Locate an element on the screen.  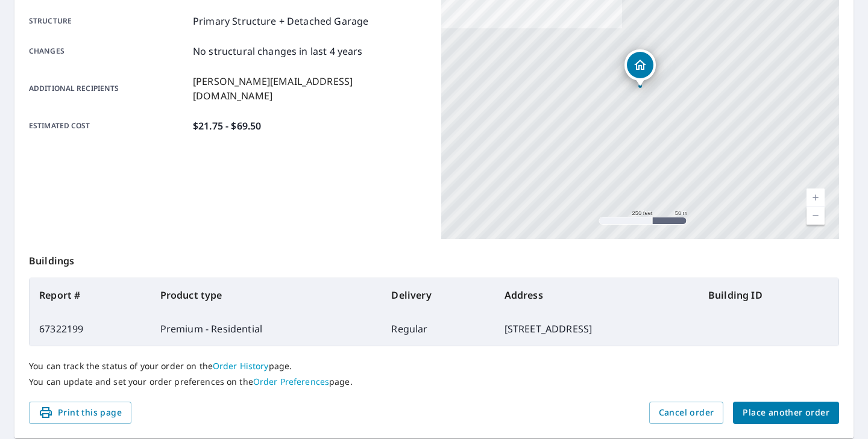
button: Cancel order is located at coordinates (687, 413).